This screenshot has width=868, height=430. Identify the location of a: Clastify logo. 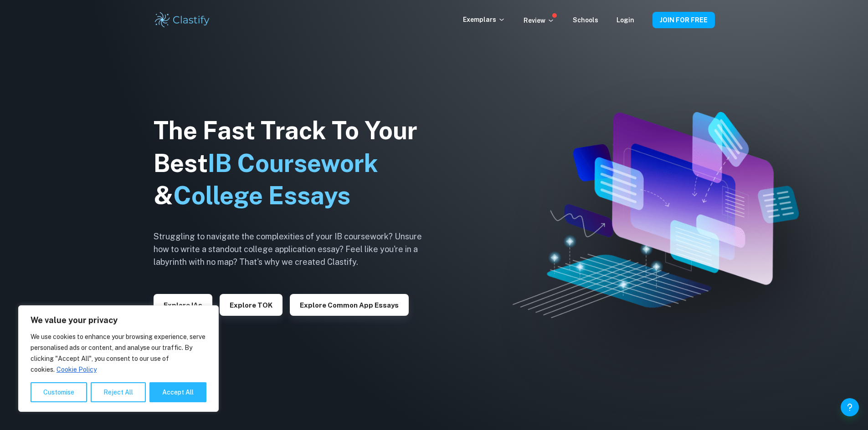
(182, 20).